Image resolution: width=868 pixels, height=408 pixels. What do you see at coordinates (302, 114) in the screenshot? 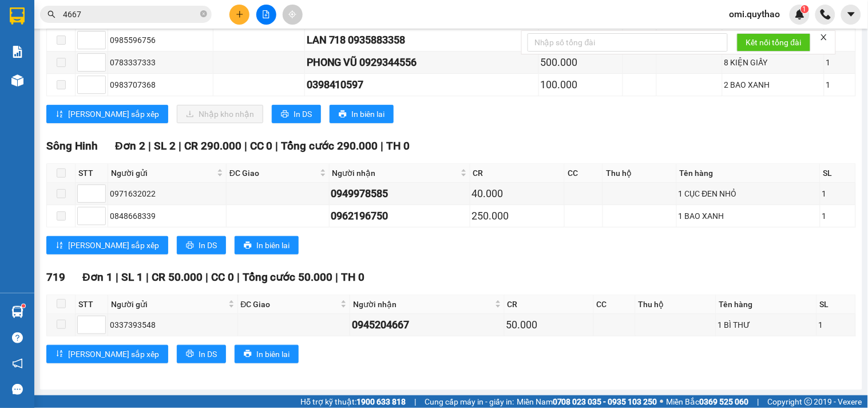
I see `span: In DS` at bounding box center [302, 114].